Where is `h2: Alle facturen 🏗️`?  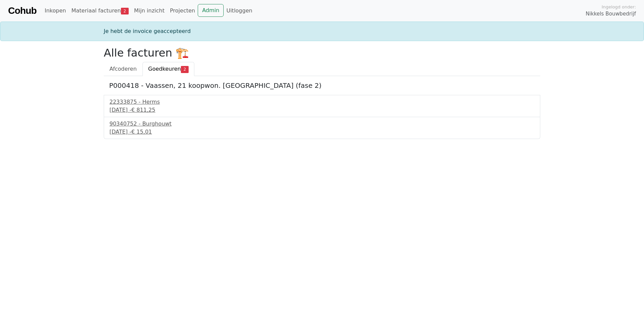 h2: Alle facturen 🏗️ is located at coordinates (322, 53).